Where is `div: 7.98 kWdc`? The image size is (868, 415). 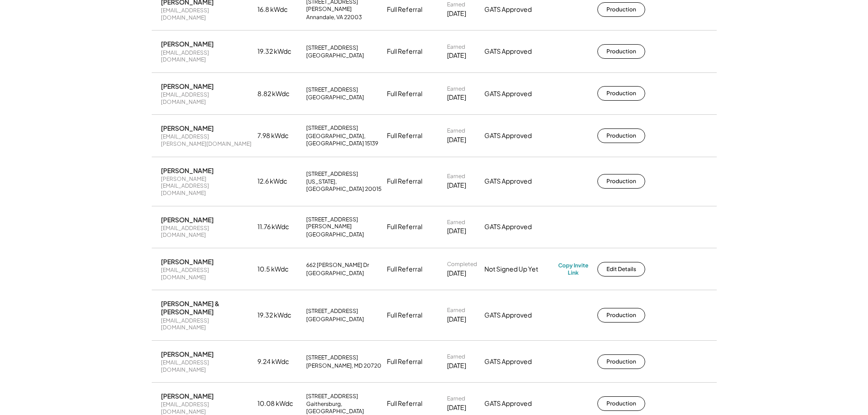 div: 7.98 kWdc is located at coordinates (279, 136).